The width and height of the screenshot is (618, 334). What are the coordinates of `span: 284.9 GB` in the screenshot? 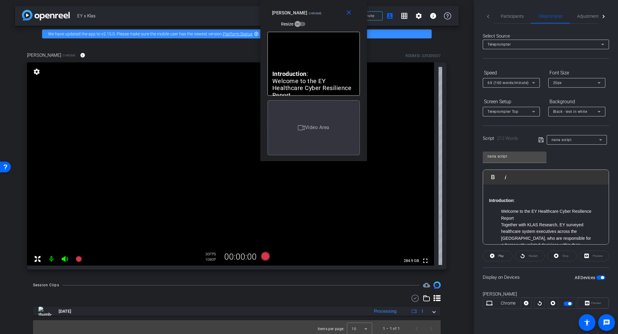 It's located at (411, 261).